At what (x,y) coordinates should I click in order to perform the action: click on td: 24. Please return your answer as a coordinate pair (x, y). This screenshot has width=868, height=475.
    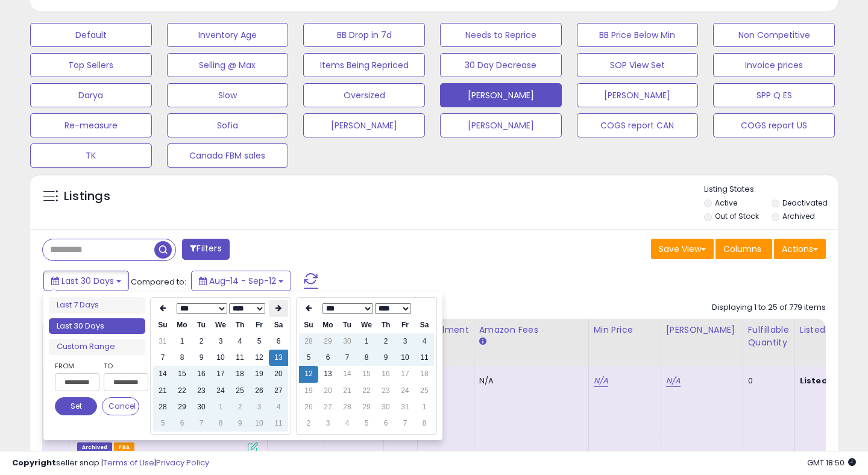
    Looking at the image, I should click on (406, 390).